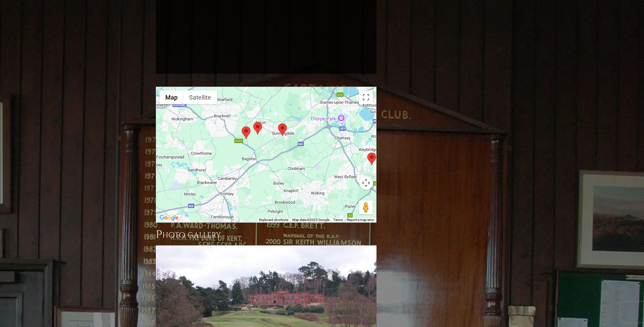  I want to click on button: Show street map, so click(172, 97).